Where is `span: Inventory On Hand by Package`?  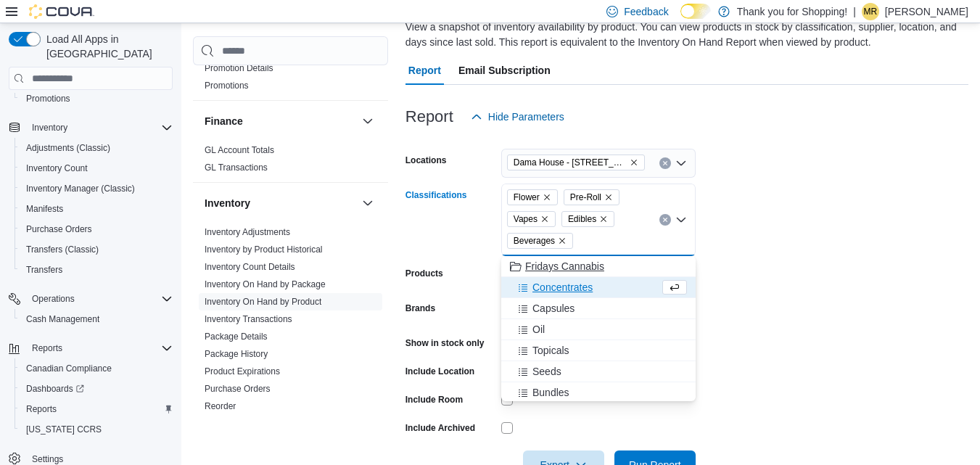
span: Inventory On Hand by Package is located at coordinates (265, 284).